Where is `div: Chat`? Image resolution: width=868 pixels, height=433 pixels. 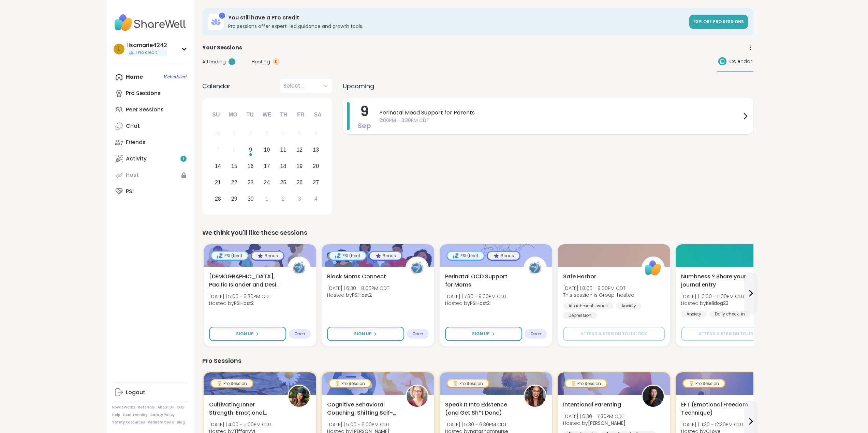 div: Chat is located at coordinates (133, 126).